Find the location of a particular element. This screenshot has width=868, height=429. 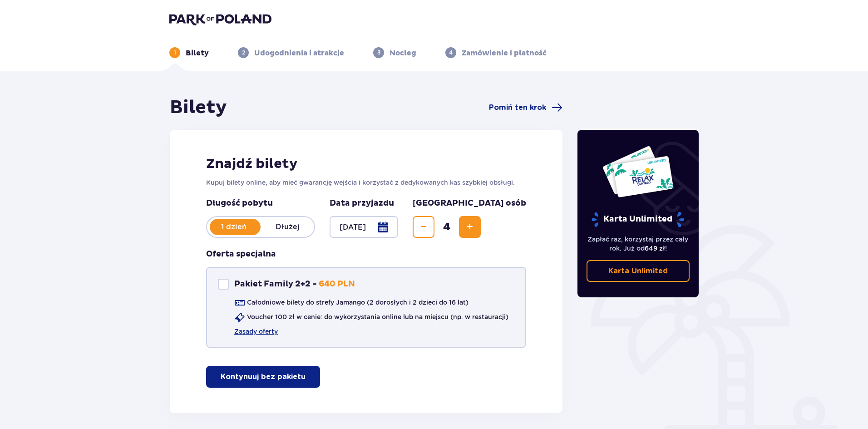

img: Park of Poland logo is located at coordinates (220, 19).